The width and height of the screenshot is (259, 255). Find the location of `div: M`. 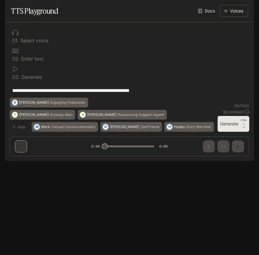

div: M is located at coordinates (37, 127).